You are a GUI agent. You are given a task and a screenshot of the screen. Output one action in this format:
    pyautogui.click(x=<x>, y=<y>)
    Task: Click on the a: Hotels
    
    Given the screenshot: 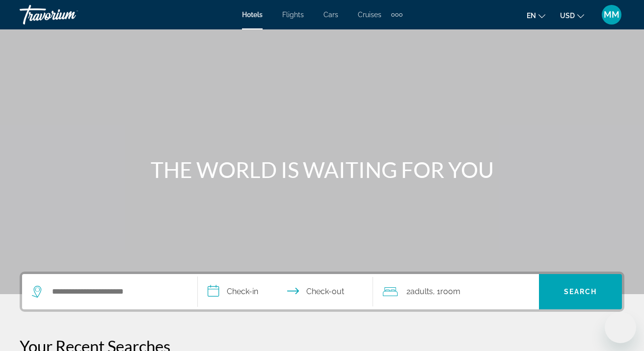 What is the action you would take?
    pyautogui.click(x=253, y=14)
    